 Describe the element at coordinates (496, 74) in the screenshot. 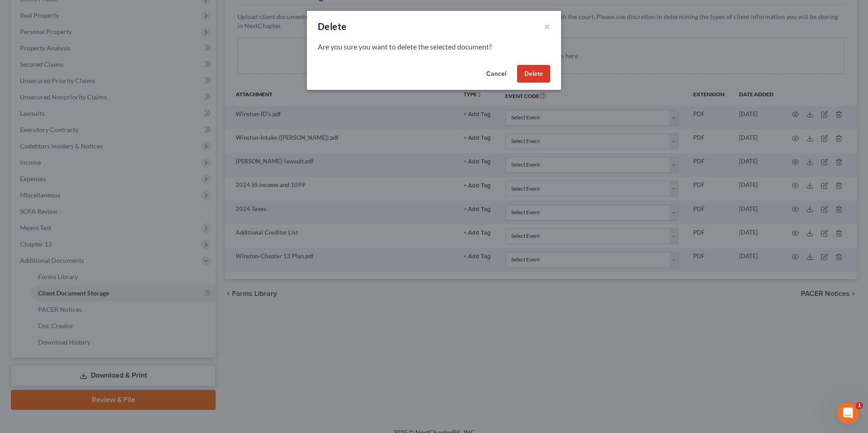

I see `button: Cancel` at that location.